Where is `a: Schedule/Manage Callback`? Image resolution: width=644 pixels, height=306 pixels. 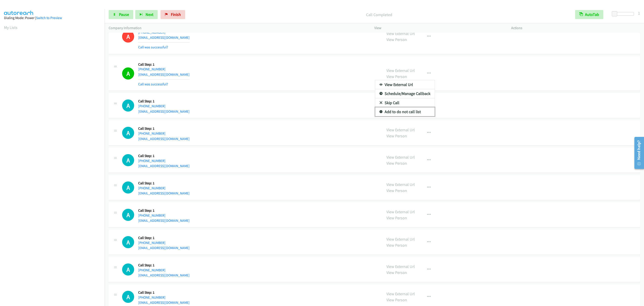
a: Schedule/Manage Callback is located at coordinates (405, 94).